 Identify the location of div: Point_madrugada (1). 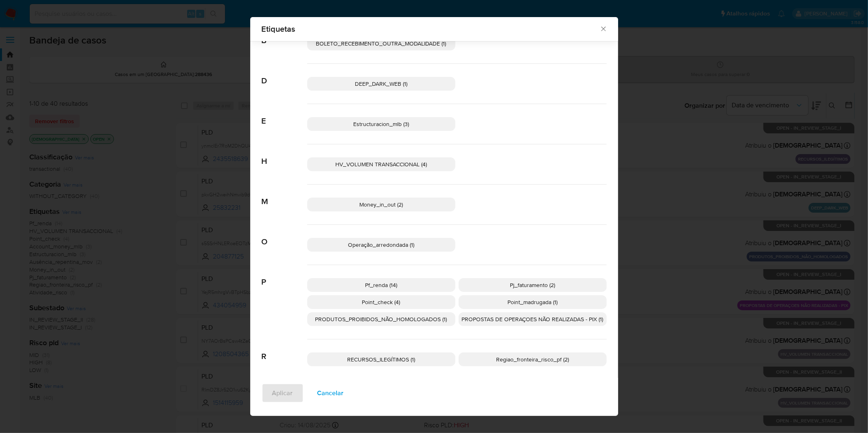
(532, 302).